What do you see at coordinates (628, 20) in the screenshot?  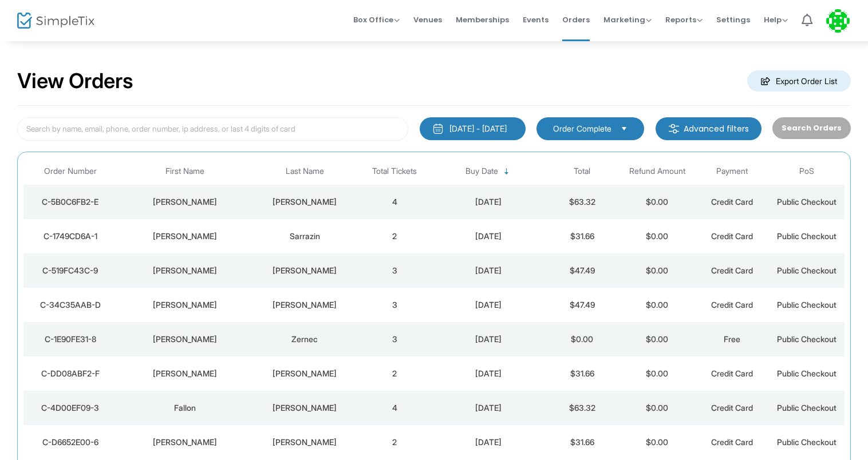 I see `span: Marketing` at bounding box center [628, 20].